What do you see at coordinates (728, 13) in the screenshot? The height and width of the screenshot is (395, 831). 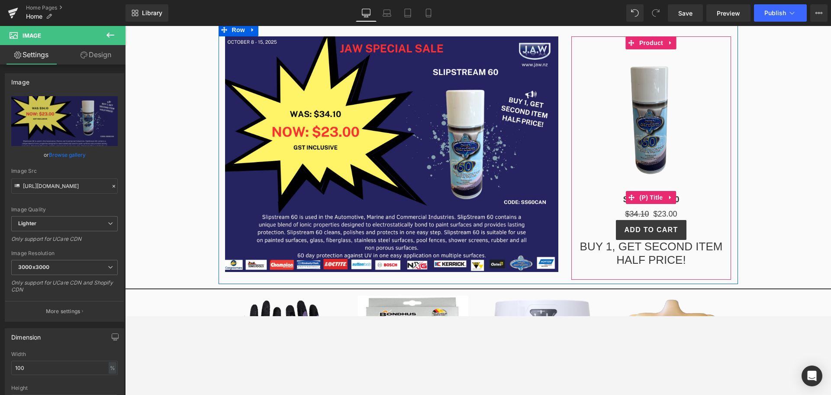 I see `a: Preview` at bounding box center [728, 13].